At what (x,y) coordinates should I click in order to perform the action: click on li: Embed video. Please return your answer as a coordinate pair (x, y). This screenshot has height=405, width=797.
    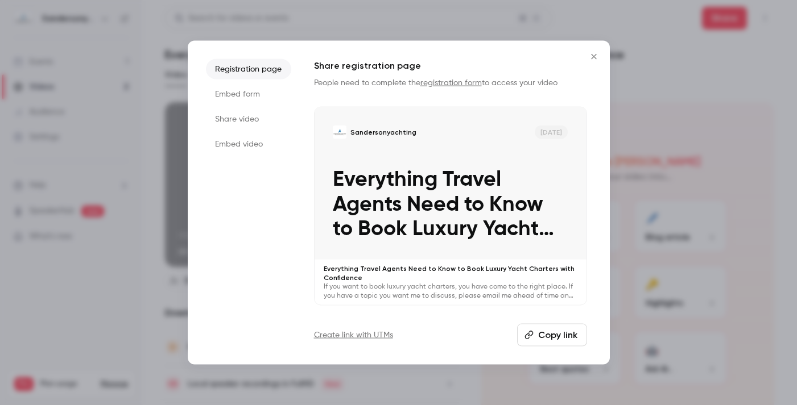
    Looking at the image, I should click on (248, 144).